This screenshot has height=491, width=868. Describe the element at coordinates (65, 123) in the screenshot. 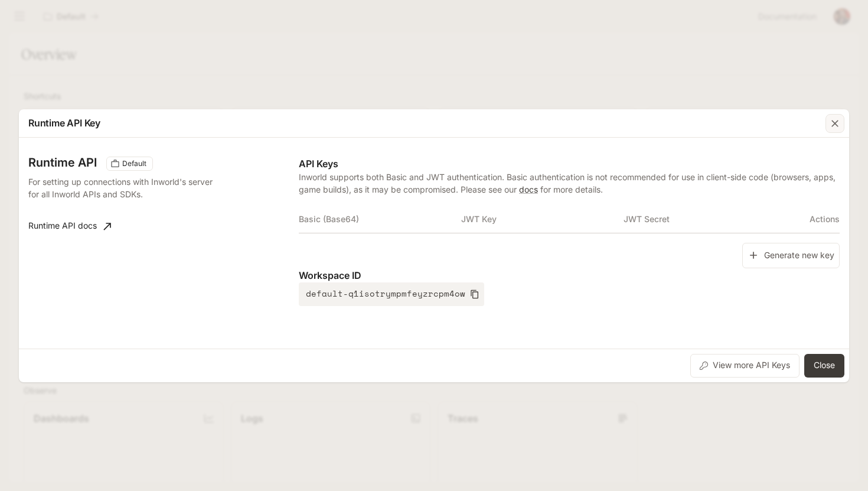

I see `p: Runtime API Key` at that location.